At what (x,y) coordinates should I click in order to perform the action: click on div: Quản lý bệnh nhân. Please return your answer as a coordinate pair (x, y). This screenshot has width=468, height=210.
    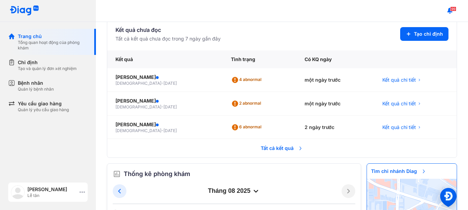
    Looking at the image, I should click on (36, 89).